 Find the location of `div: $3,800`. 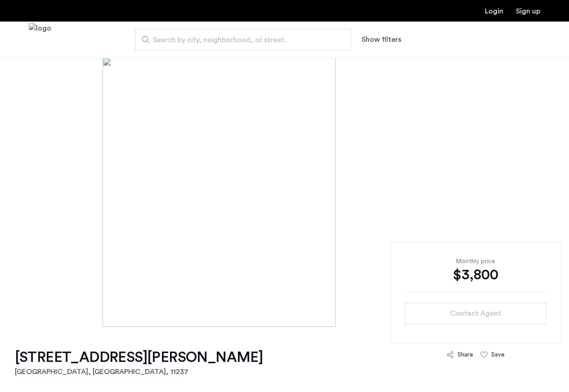

div: $3,800 is located at coordinates (475, 275).